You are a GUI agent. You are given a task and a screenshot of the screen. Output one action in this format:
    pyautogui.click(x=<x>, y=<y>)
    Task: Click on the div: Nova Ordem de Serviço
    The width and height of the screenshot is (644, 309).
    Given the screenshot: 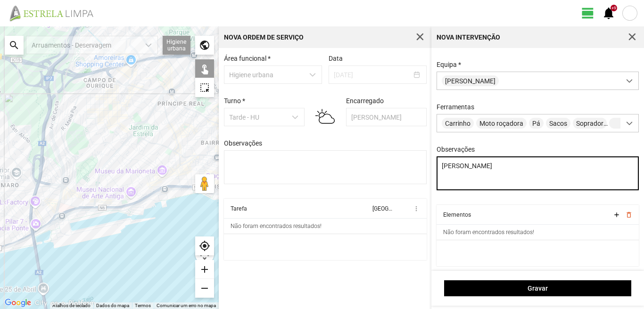 What is the action you would take?
    pyautogui.click(x=264, y=37)
    